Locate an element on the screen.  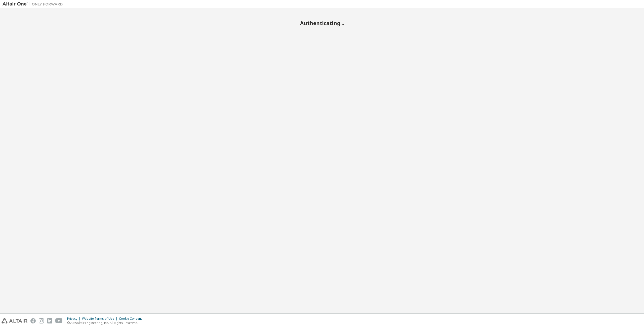
div: Privacy is located at coordinates (75, 319).